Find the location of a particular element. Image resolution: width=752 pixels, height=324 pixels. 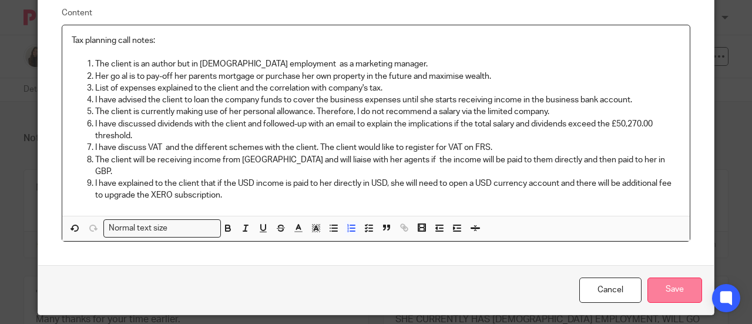

p: I have discuss VAT and the different schemes with the client. The client would like to register f... is located at coordinates (388, 148).